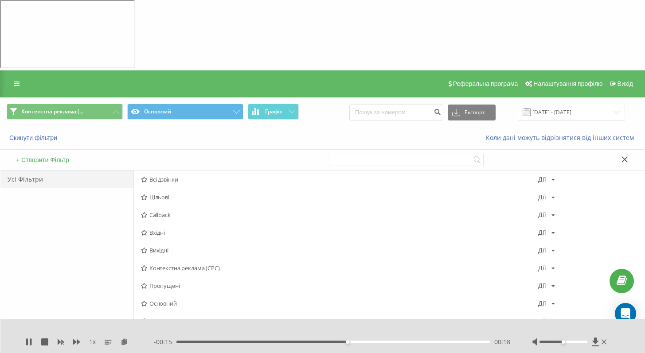 This screenshot has height=353, width=645. Describe the element at coordinates (185, 112) in the screenshot. I see `button: Основний` at that location.